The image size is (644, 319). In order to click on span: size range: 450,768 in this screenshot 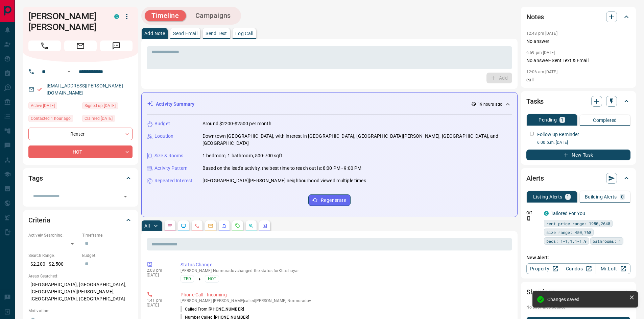, I will do `click(569, 232)`.